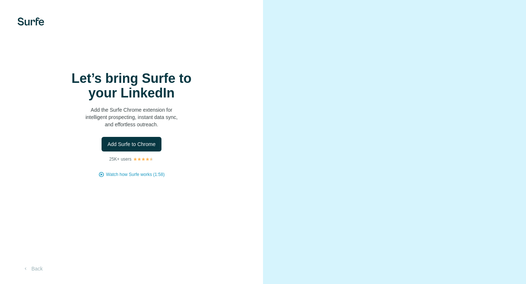 This screenshot has width=526, height=284. Describe the element at coordinates (33, 269) in the screenshot. I see `button: Back` at that location.